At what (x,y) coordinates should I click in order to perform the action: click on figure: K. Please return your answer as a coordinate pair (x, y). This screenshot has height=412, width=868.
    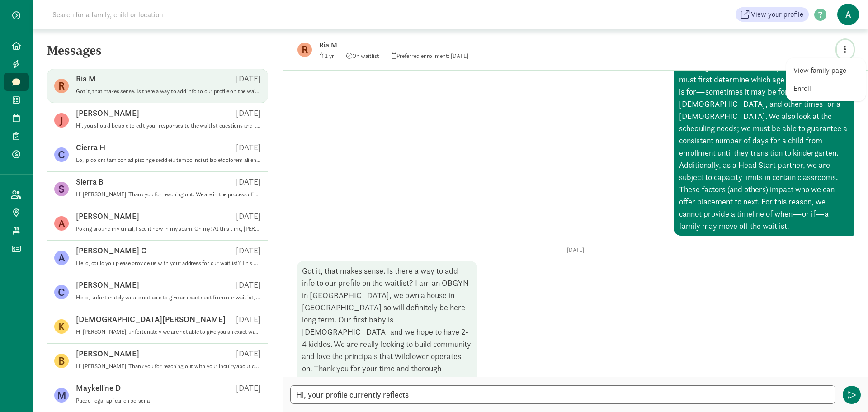
    Looking at the image, I should click on (61, 327).